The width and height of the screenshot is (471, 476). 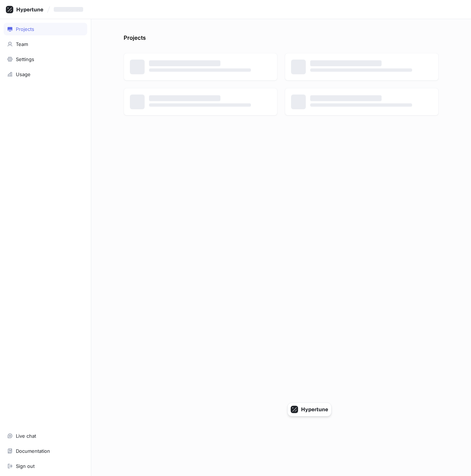 I want to click on div: Sign out, so click(x=25, y=466).